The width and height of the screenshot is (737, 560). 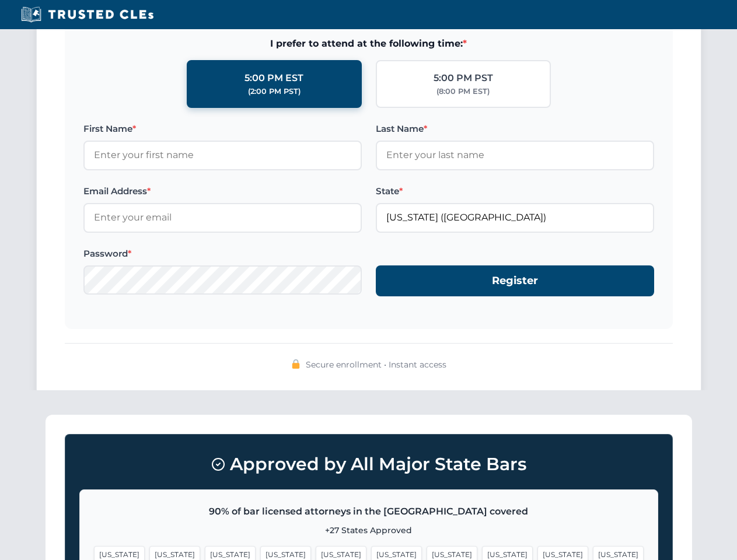 I want to click on div: 5:00 PM EST, so click(x=273, y=78).